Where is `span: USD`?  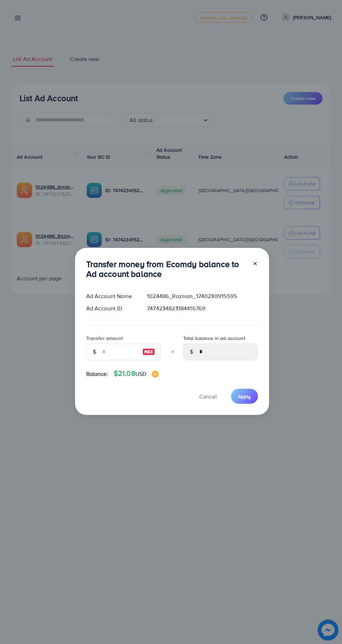
span: USD is located at coordinates (140, 374).